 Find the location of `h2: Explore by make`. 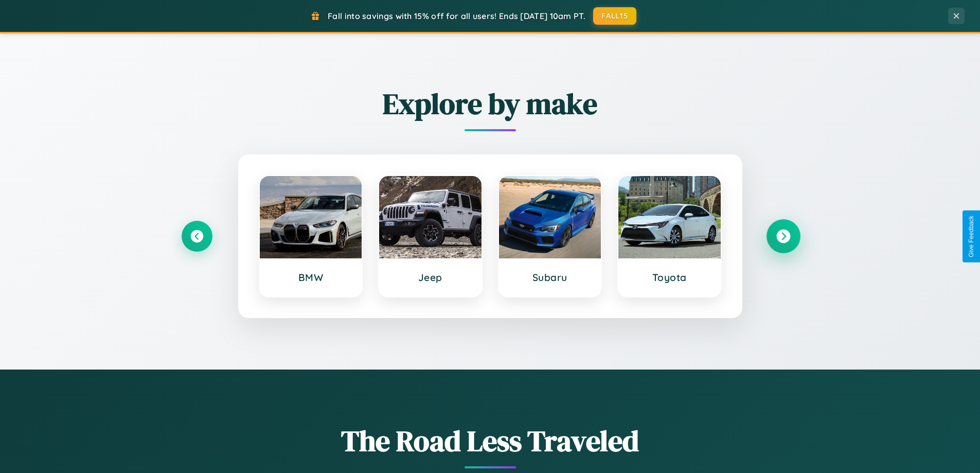

h2: Explore by make is located at coordinates (490, 103).